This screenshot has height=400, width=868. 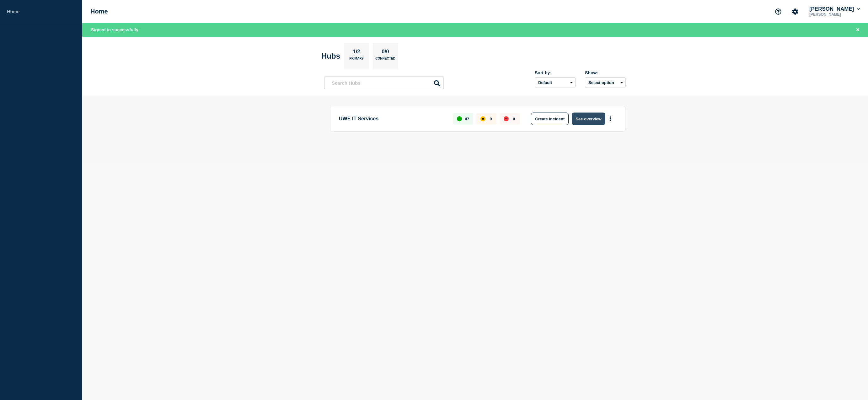 I want to click on div: down, so click(x=506, y=119).